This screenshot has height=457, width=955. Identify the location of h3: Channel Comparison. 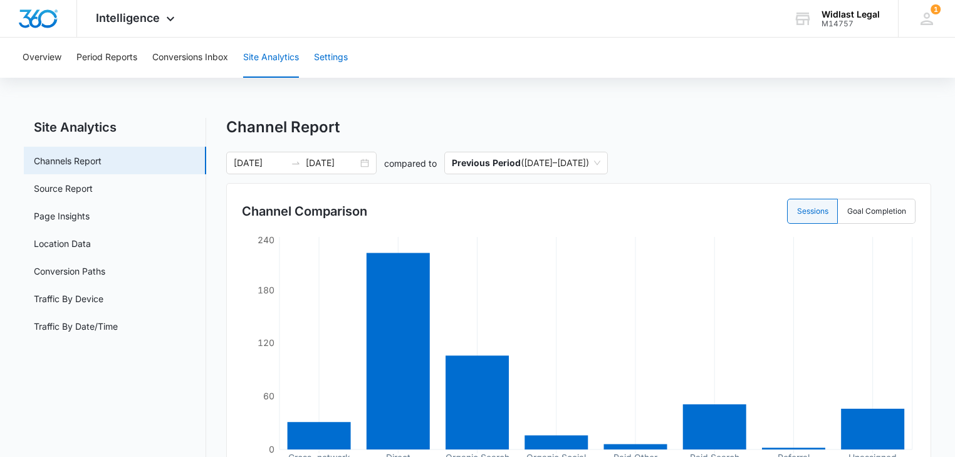
(305, 211).